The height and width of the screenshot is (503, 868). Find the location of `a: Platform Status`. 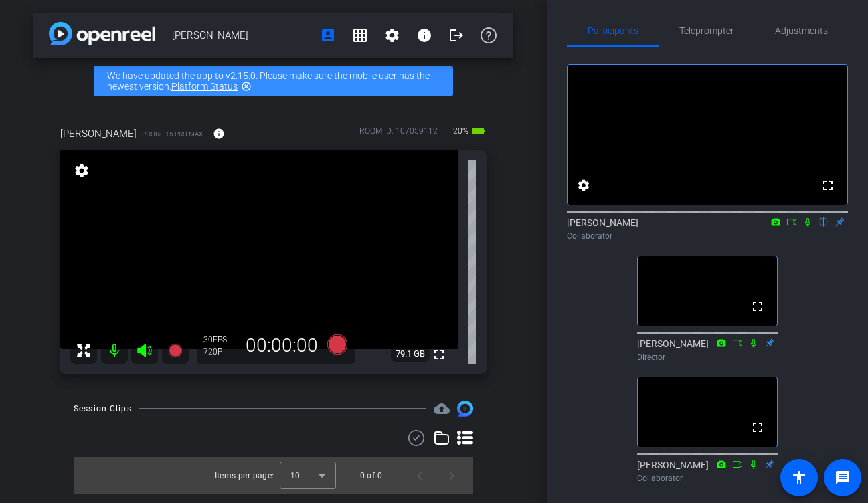

a: Platform Status is located at coordinates (204, 86).